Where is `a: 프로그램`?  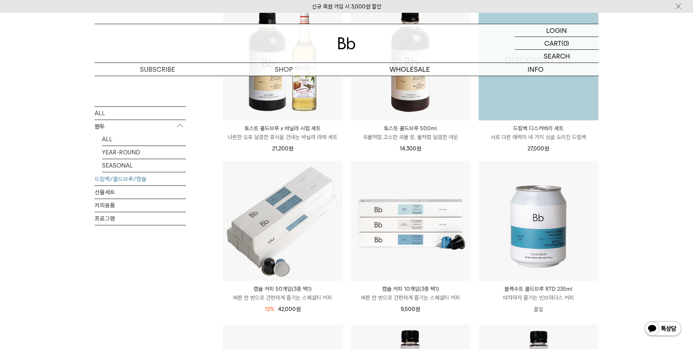 a: 프로그램 is located at coordinates (140, 218).